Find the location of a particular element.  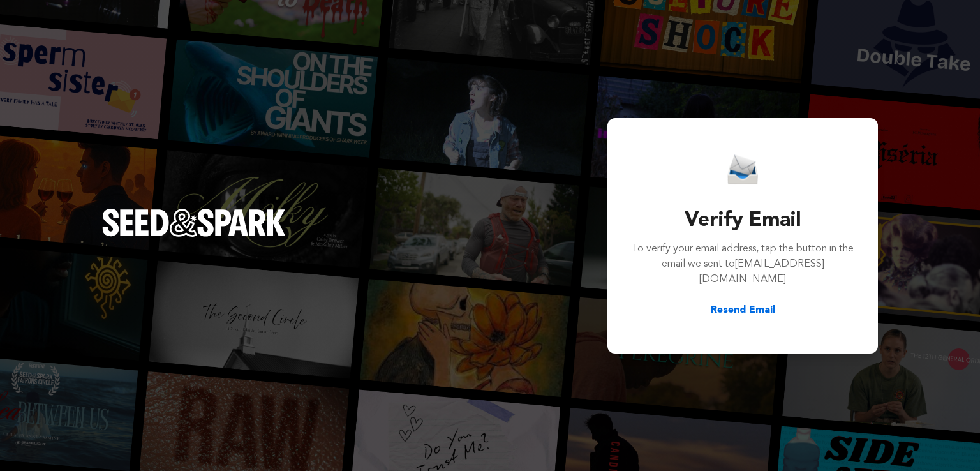

p: To verify your email address, tap the button in the email we sent to is located at coordinates (743, 264).